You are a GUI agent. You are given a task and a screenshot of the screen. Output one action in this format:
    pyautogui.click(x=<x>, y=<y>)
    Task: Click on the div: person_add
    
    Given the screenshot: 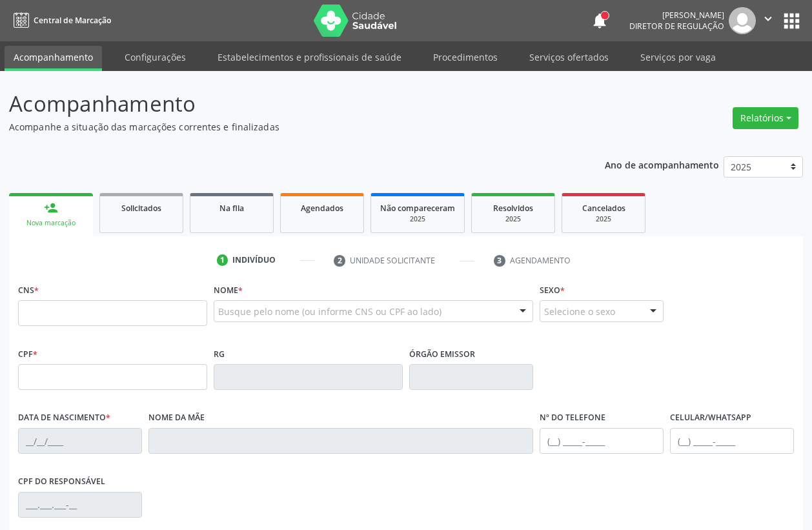 What is the action you would take?
    pyautogui.click(x=51, y=208)
    